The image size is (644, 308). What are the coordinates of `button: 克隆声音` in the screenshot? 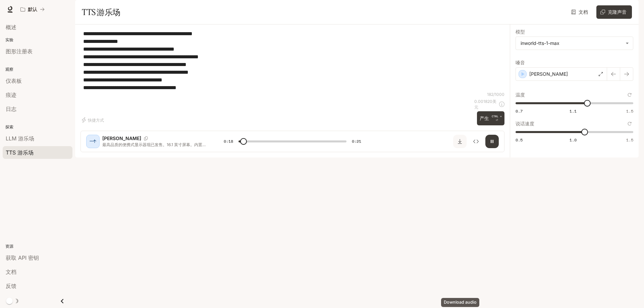 It's located at (614, 12).